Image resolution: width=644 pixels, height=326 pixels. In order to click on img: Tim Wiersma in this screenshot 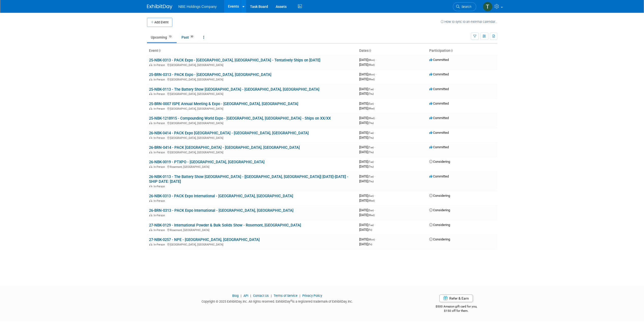, I will do `click(488, 7)`.